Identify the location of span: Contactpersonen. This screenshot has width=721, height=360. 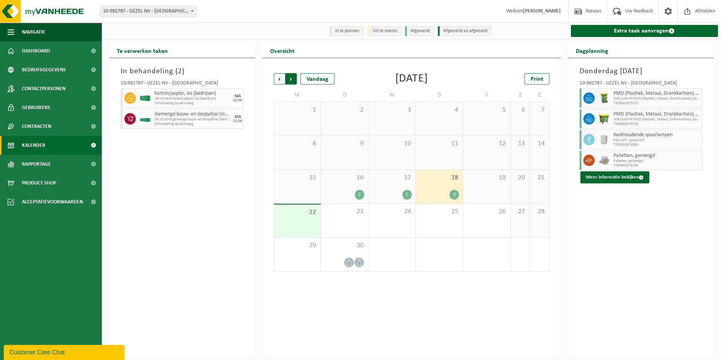
(44, 89).